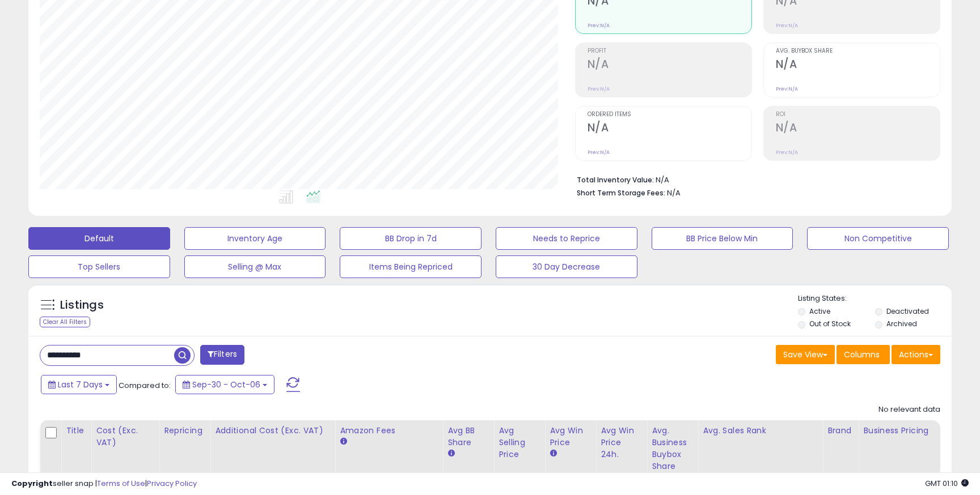 Image resolution: width=980 pixels, height=495 pixels. What do you see at coordinates (863, 354) in the screenshot?
I see `button: Columns` at bounding box center [863, 354].